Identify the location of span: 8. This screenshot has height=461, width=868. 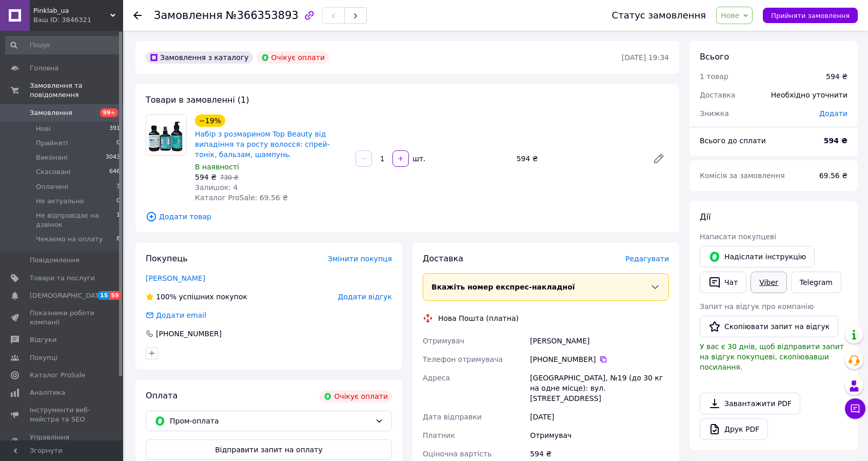
(118, 239).